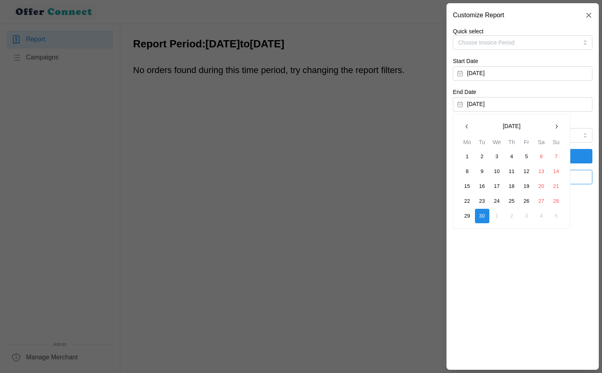 The image size is (602, 373). What do you see at coordinates (527, 156) in the screenshot?
I see `button: 5 September 2025` at bounding box center [527, 156].